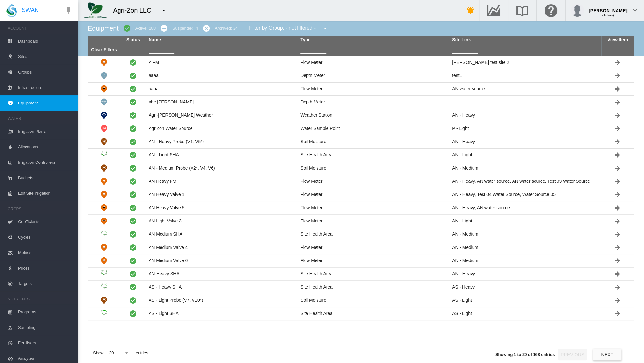 This screenshot has width=644, height=363. Describe the element at coordinates (361, 234) in the screenshot. I see `tr: Site Health Area AN Medium SHA Site Health Area AN - Medium Click to go to equipment` at that location.